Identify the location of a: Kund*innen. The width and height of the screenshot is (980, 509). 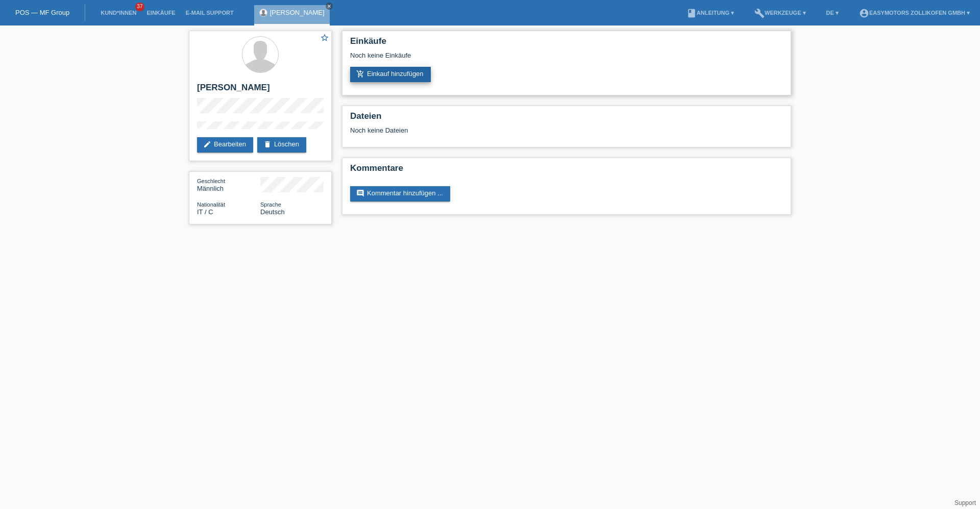
(118, 13).